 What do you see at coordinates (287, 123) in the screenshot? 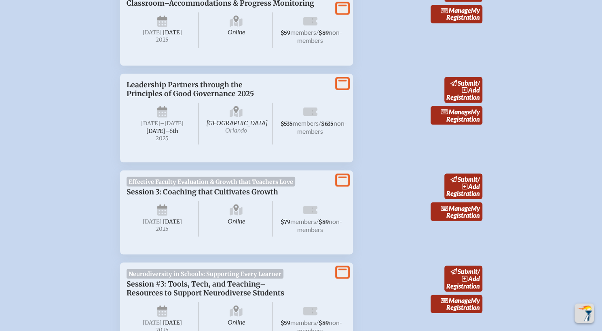
I see `span: $535` at bounding box center [287, 123].